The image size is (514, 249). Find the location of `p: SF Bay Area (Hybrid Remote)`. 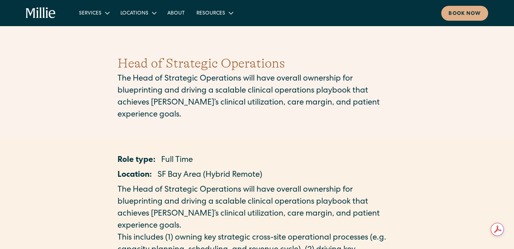

p: SF Bay Area (Hybrid Remote) is located at coordinates (210, 176).